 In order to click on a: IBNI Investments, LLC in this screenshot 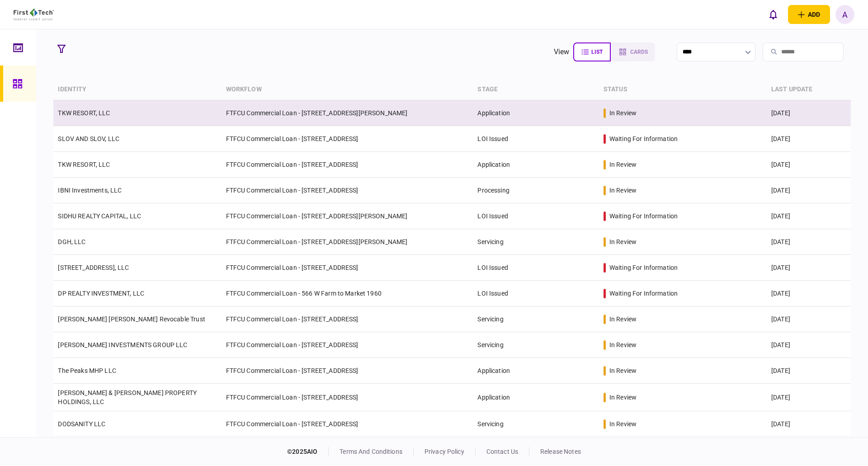, I will do `click(90, 190)`.